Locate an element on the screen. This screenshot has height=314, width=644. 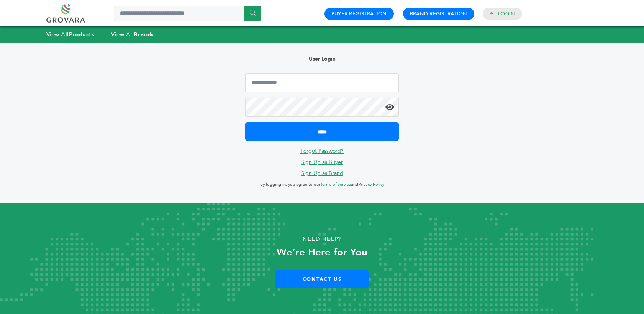
a: View AllBrands is located at coordinates (133, 35).